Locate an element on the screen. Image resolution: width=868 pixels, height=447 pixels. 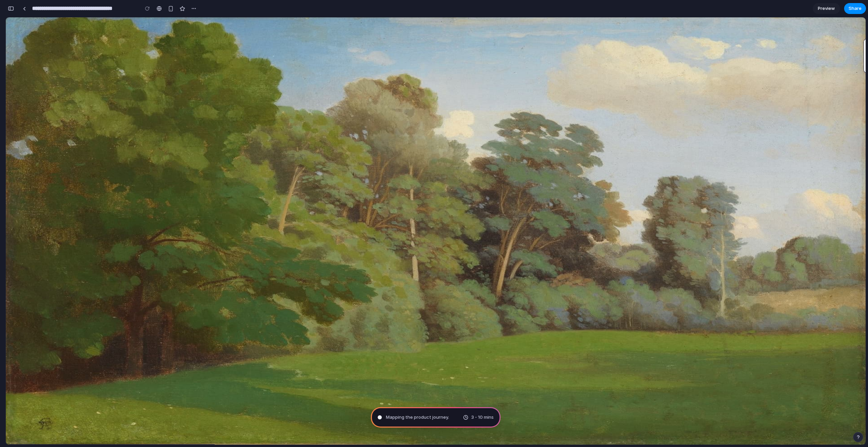
span: Mapping the product journey . is located at coordinates (418, 418).